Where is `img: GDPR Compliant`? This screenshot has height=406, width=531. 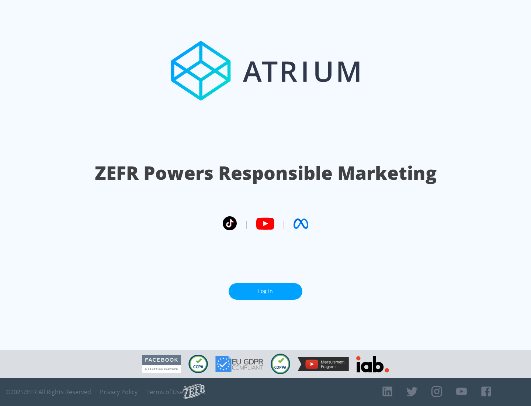
img: GDPR Compliant is located at coordinates (239, 364).